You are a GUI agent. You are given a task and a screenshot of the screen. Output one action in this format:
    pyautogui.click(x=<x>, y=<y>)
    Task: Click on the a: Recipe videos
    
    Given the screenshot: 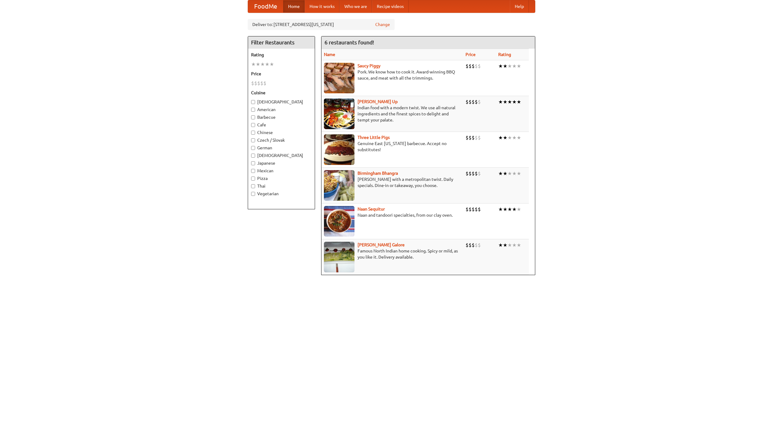 What is the action you would take?
    pyautogui.click(x=390, y=6)
    